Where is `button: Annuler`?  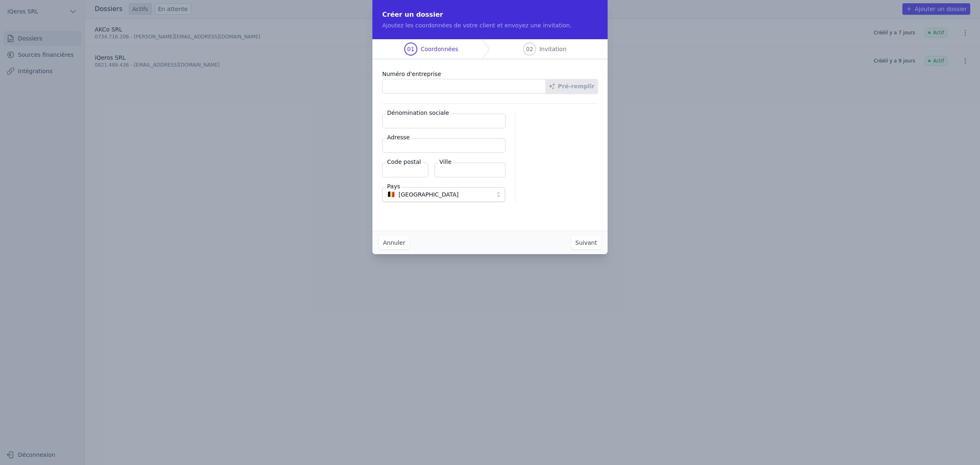
button: Annuler is located at coordinates (395, 243).